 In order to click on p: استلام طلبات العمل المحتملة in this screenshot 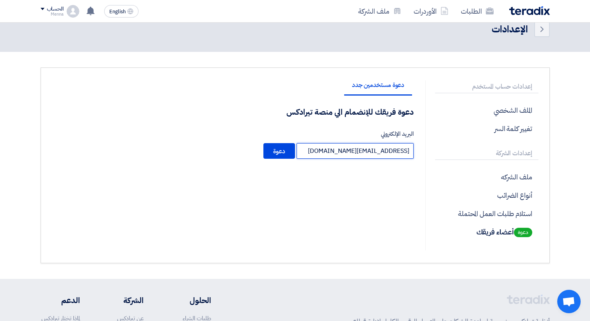, I will do `click(487, 213)`.